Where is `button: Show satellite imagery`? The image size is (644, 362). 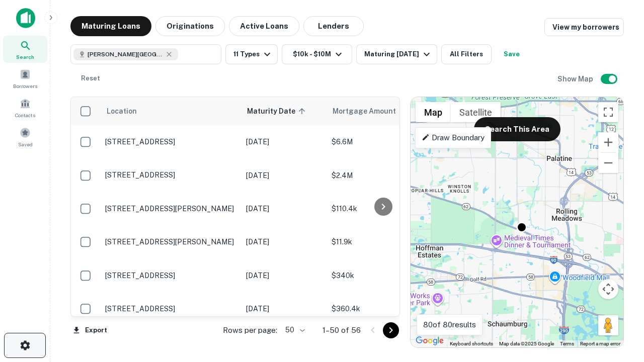
button: Show satellite imagery is located at coordinates (475, 112).